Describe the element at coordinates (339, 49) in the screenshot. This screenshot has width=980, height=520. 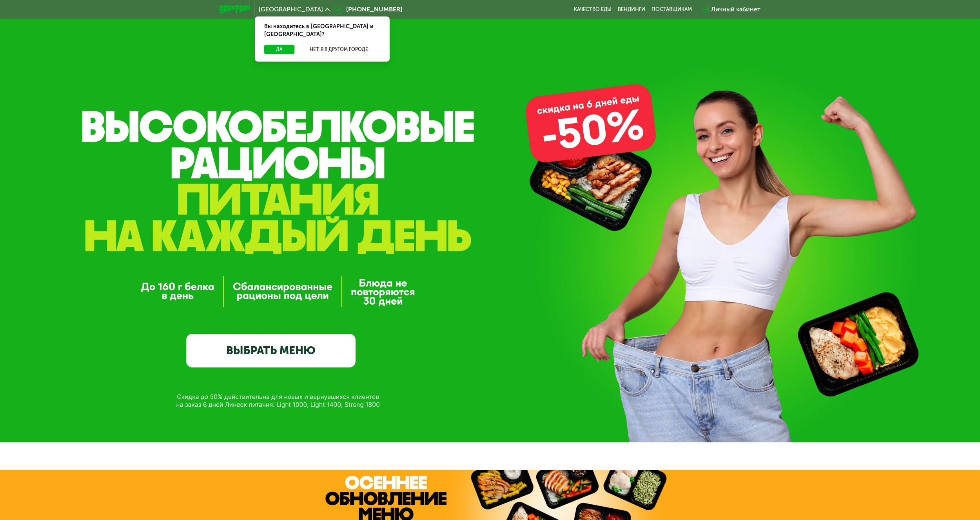
I see `button: Нет, я в другом городе` at that location.